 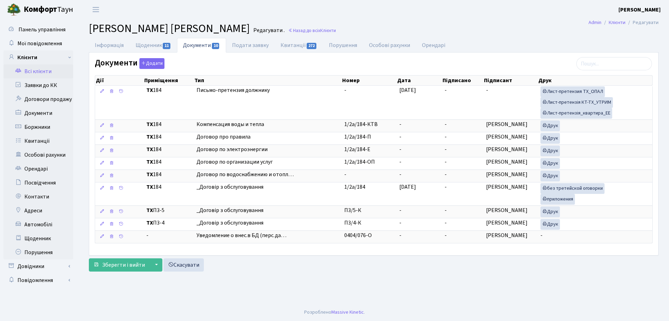 What do you see at coordinates (38, 280) in the screenshot?
I see `a: Повідомлення` at bounding box center [38, 280].